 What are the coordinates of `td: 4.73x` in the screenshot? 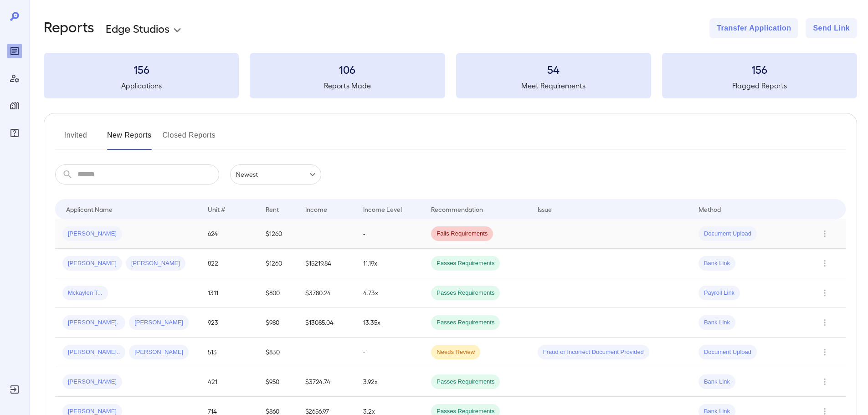 It's located at (389, 293).